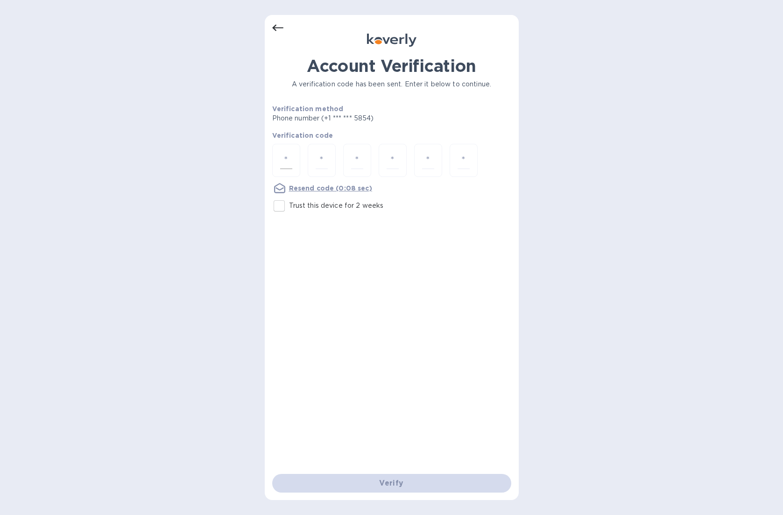 This screenshot has height=515, width=783. I want to click on b: Verification method, so click(308, 109).